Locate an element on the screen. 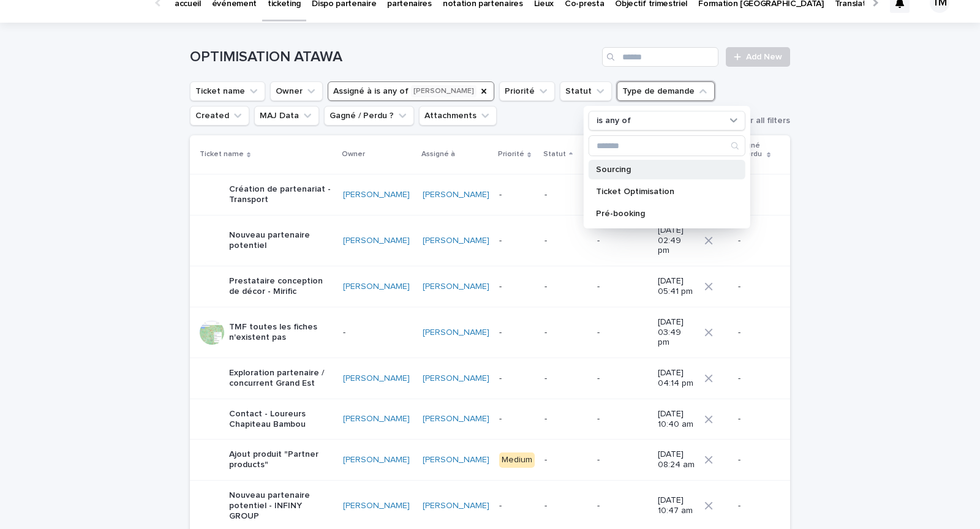 This screenshot has width=980, height=529. button: Attachments is located at coordinates (457, 115).